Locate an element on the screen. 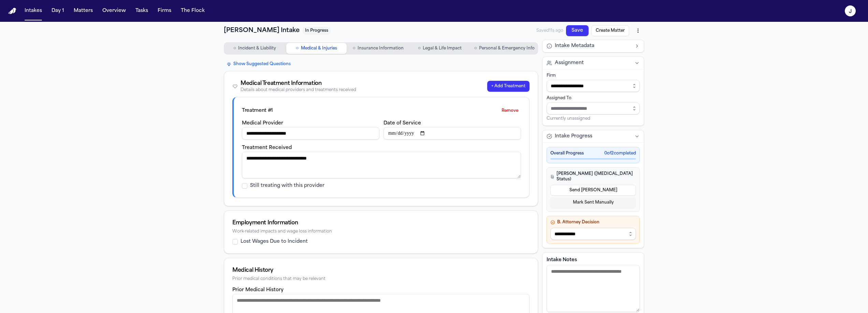  button: + Add Treatment is located at coordinates (508, 86).